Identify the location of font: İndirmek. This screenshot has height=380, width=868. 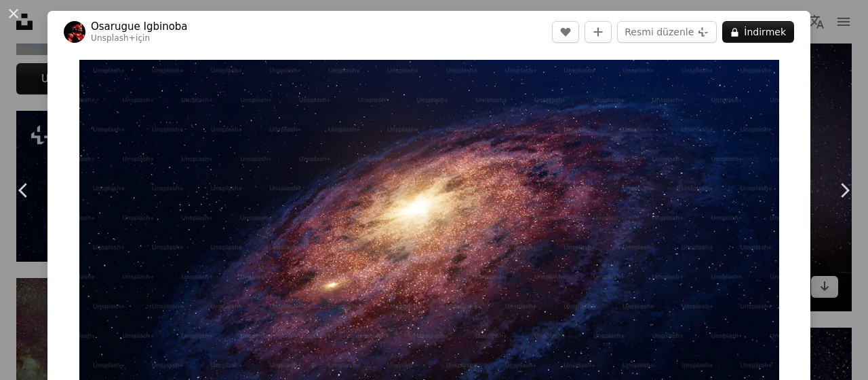
(765, 32).